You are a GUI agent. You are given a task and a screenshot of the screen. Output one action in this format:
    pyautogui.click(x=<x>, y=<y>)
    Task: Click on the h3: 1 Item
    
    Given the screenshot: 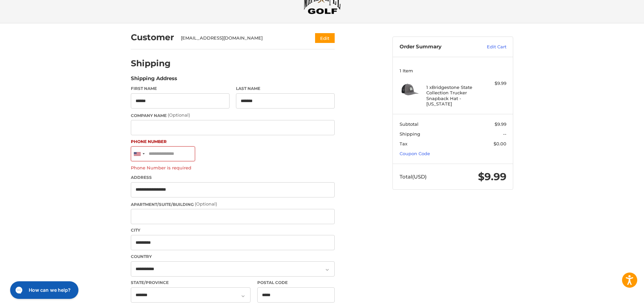 What is the action you would take?
    pyautogui.click(x=453, y=71)
    